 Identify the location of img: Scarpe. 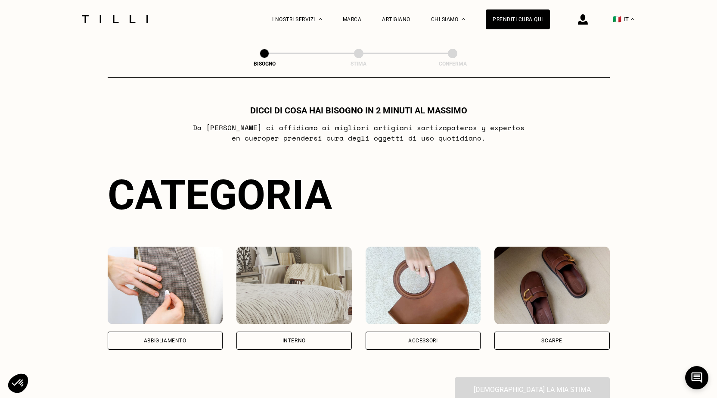
(552, 285).